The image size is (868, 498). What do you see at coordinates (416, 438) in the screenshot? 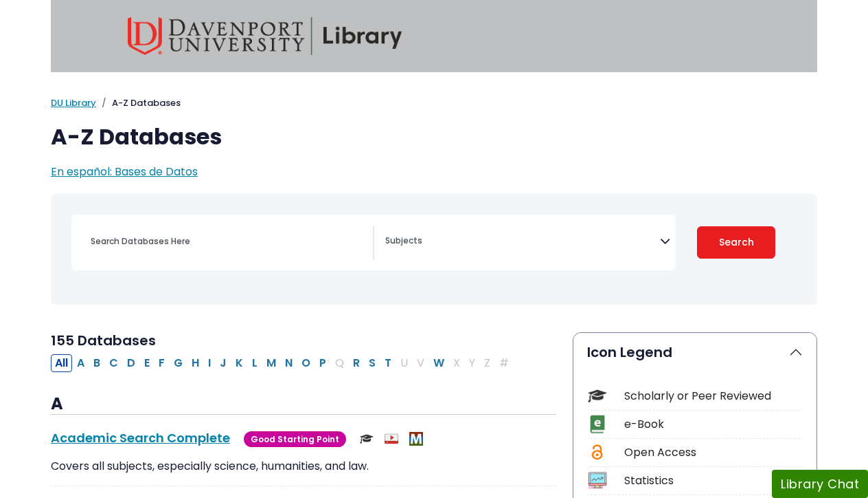
I see `img: MeL (Michigan electronic Library)` at bounding box center [416, 438].